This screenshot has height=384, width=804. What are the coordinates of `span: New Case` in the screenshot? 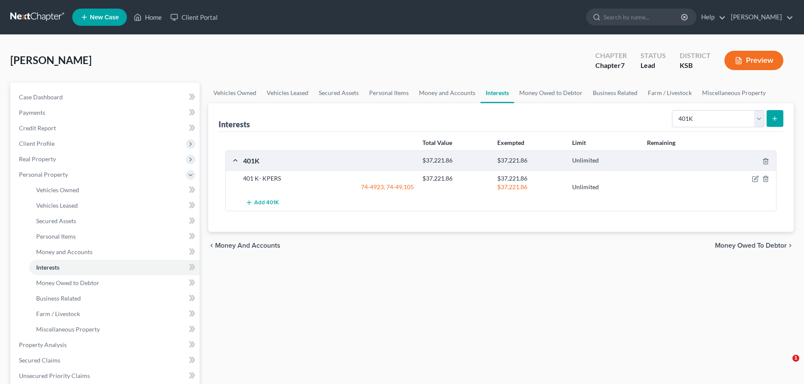 It's located at (104, 17).